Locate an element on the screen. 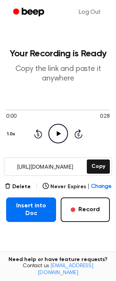 The image size is (116, 281). button: Copy is located at coordinates (98, 167).